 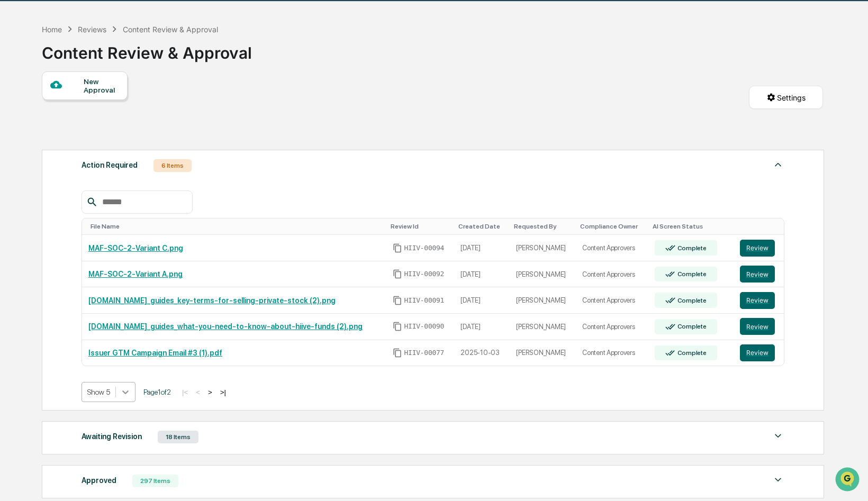 I want to click on div: Approved, so click(x=99, y=480).